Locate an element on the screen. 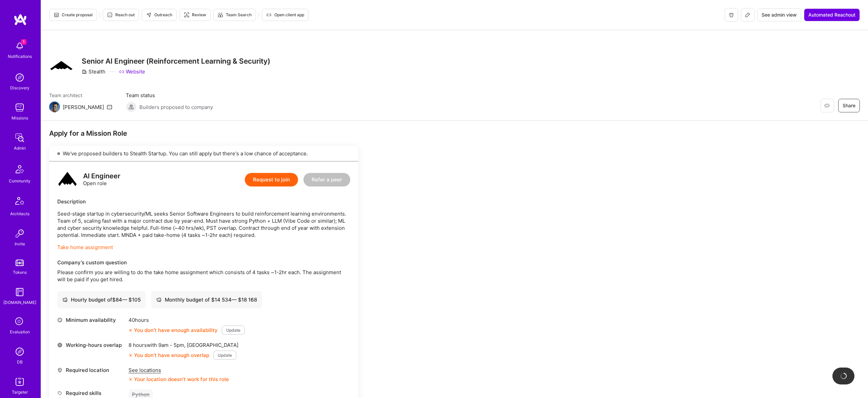 This screenshot has height=398, width=868. img: teamwork is located at coordinates (19, 108).